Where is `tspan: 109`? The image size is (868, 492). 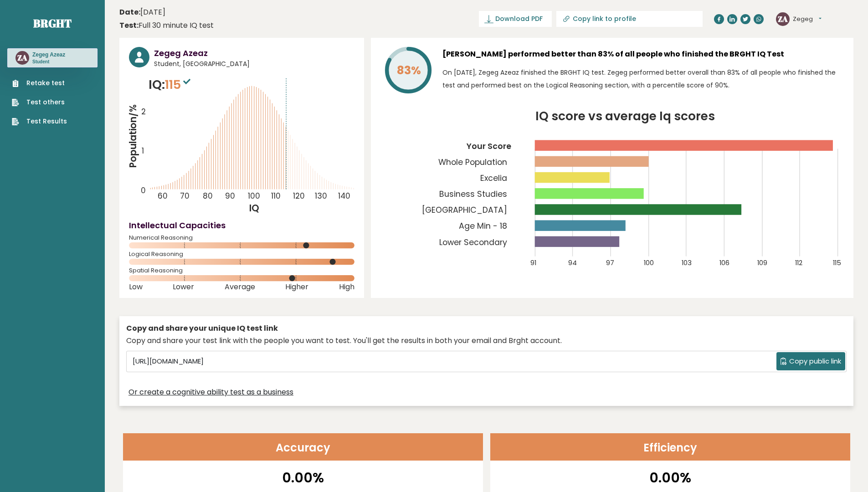
tspan: 109 is located at coordinates (762, 263).